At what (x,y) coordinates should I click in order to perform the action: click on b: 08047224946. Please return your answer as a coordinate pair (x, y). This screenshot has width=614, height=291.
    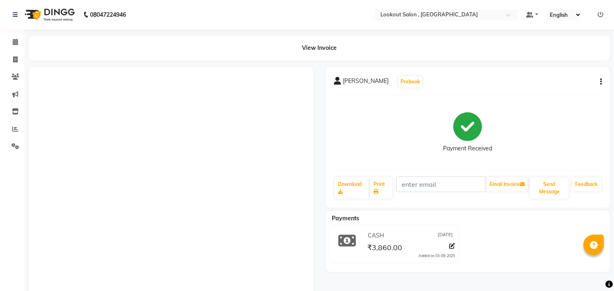
    Looking at the image, I should click on (108, 15).